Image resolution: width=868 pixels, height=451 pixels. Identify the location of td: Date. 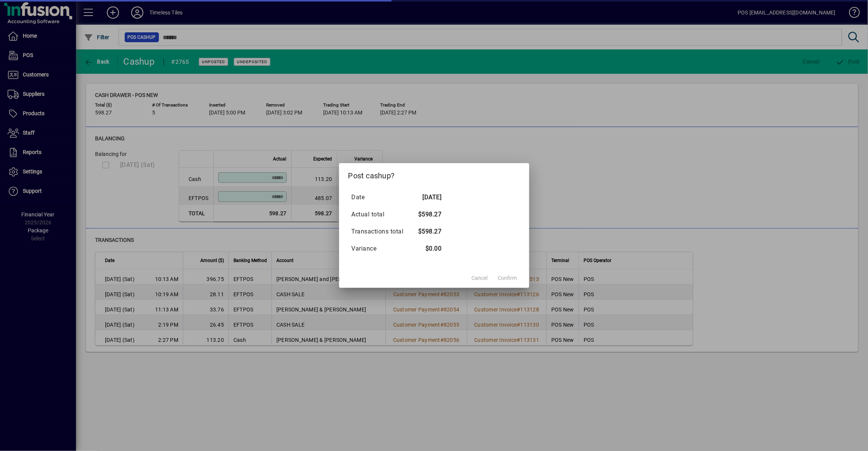
(381, 197).